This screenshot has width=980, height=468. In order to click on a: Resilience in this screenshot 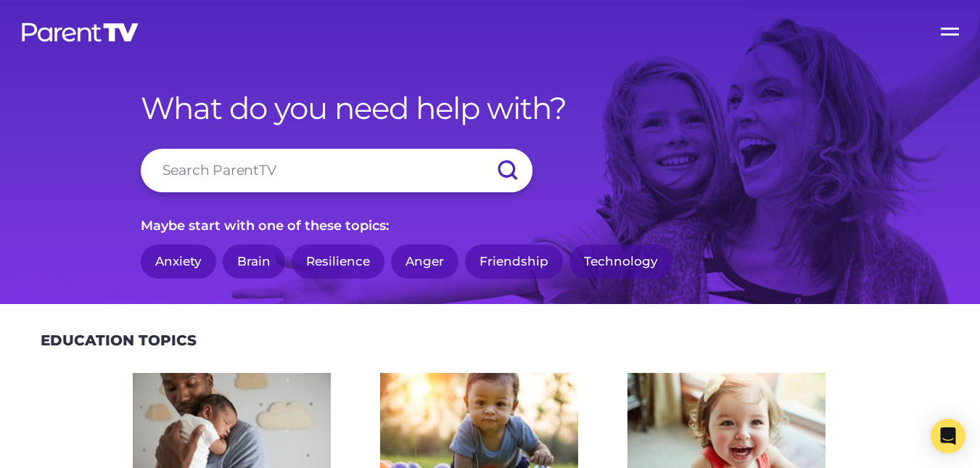, I will do `click(338, 261)`.